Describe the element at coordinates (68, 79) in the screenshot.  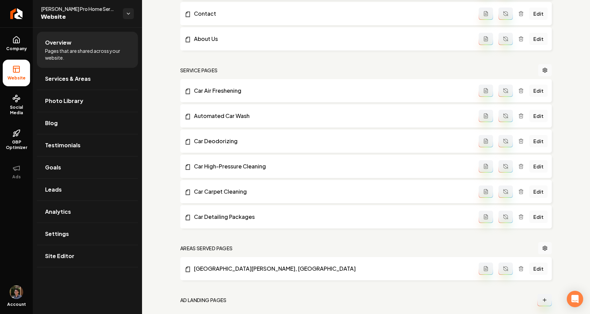
I see `span: Services & Areas` at that location.